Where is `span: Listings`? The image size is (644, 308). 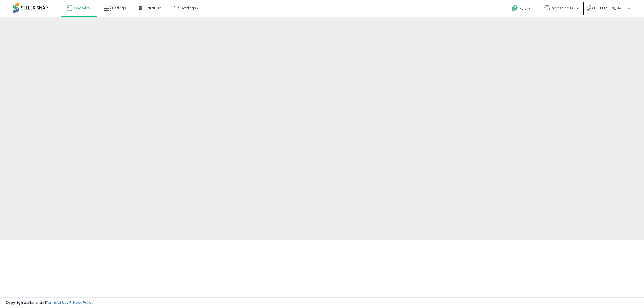 span: Listings is located at coordinates (119, 8).